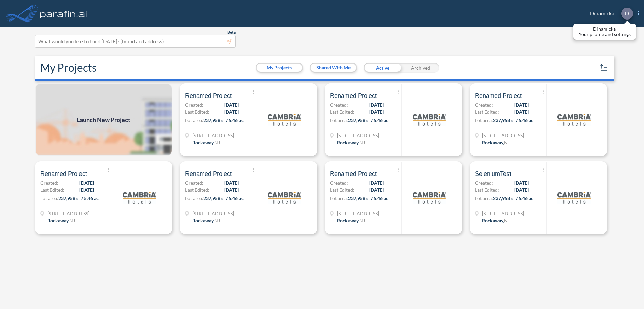 This screenshot has height=309, width=644. Describe the element at coordinates (68, 67) in the screenshot. I see `h2: My Projects` at that location.